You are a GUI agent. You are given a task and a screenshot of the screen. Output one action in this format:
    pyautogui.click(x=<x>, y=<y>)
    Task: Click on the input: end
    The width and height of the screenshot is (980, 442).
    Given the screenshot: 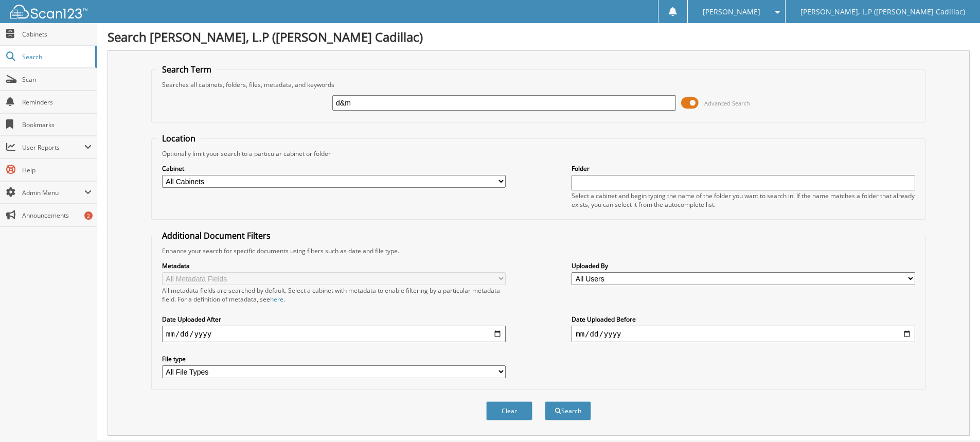 What is the action you would take?
    pyautogui.click(x=743, y=334)
    